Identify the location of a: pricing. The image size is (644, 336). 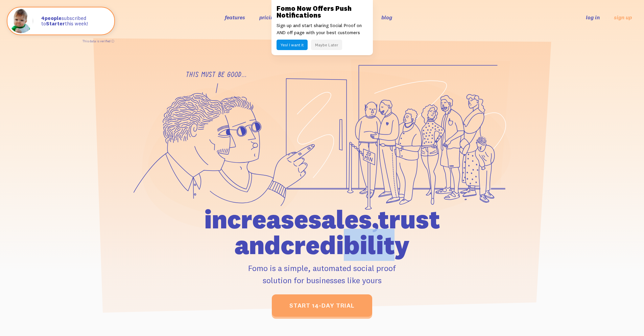
(268, 17).